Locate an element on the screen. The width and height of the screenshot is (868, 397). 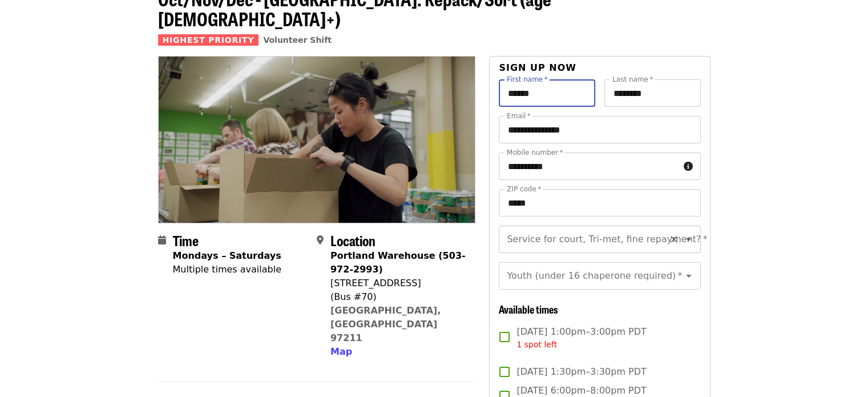
label: Last name is located at coordinates (633, 79).